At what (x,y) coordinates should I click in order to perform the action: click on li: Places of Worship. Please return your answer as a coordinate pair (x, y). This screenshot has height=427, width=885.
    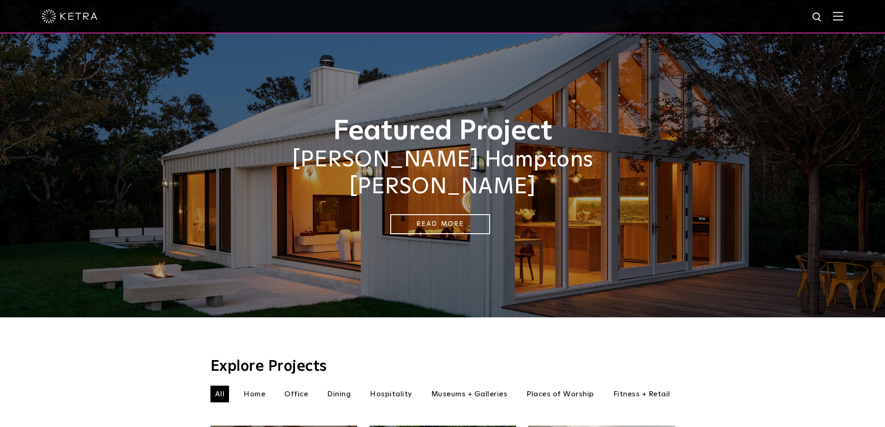
    Looking at the image, I should click on (560, 394).